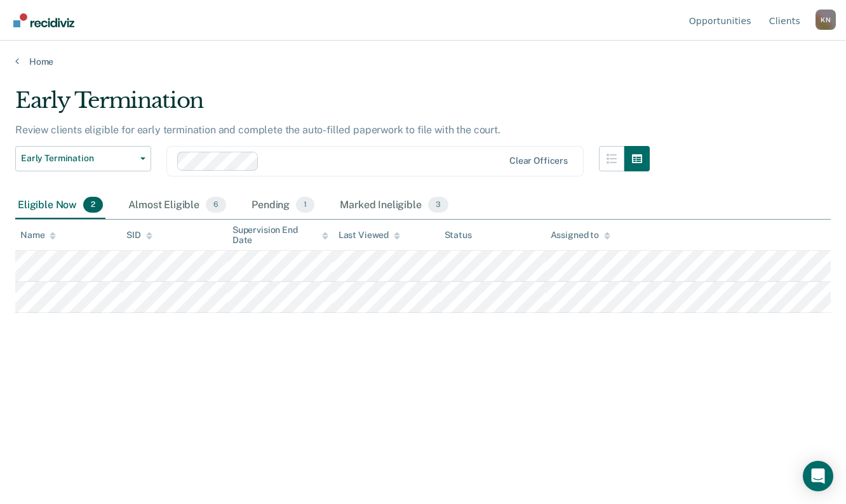  Describe the element at coordinates (423, 61) in the screenshot. I see `a: Home` at that location.